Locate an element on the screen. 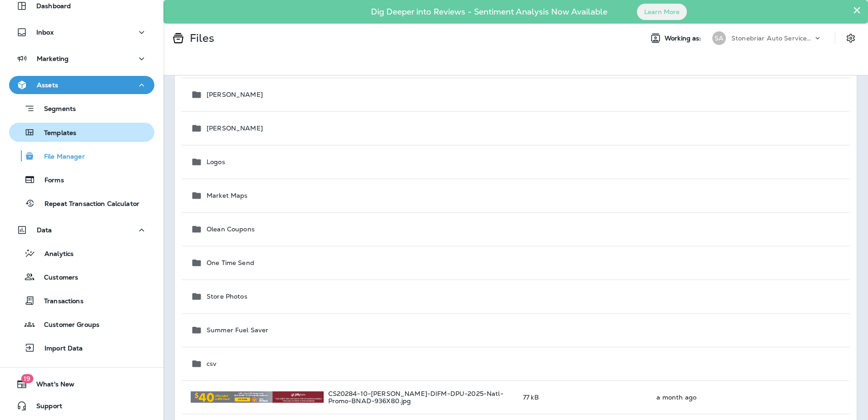 The width and height of the screenshot is (868, 420). p: Dashboard is located at coordinates (53, 6).